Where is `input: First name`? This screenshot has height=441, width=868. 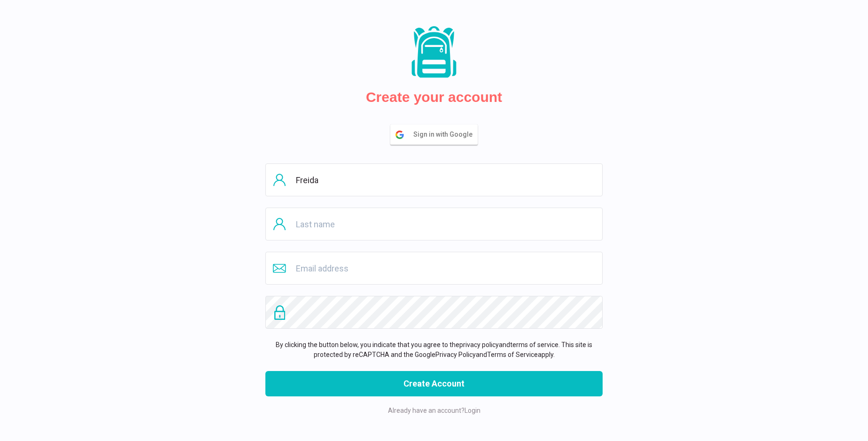
input: First name is located at coordinates (434, 180).